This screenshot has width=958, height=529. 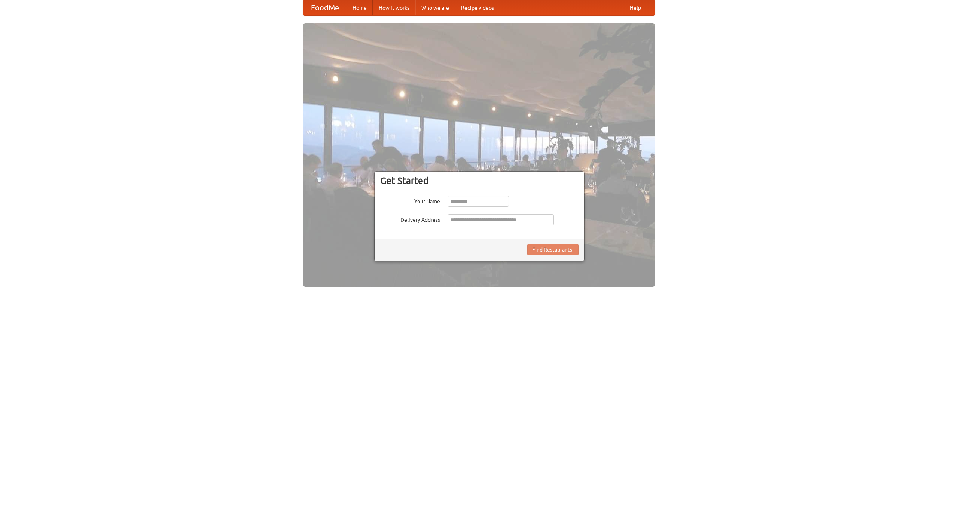 What do you see at coordinates (359, 8) in the screenshot?
I see `a: Home` at bounding box center [359, 8].